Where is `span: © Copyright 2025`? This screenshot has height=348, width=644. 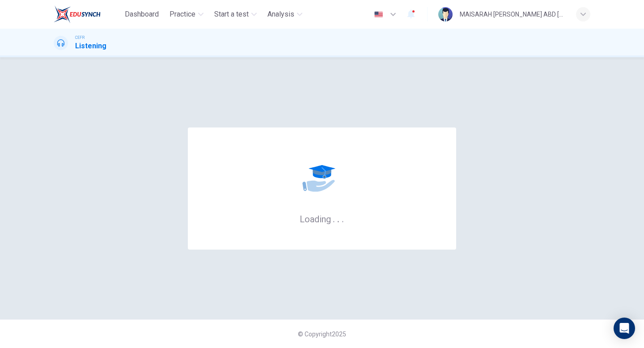 span: © Copyright 2025 is located at coordinates (322, 334).